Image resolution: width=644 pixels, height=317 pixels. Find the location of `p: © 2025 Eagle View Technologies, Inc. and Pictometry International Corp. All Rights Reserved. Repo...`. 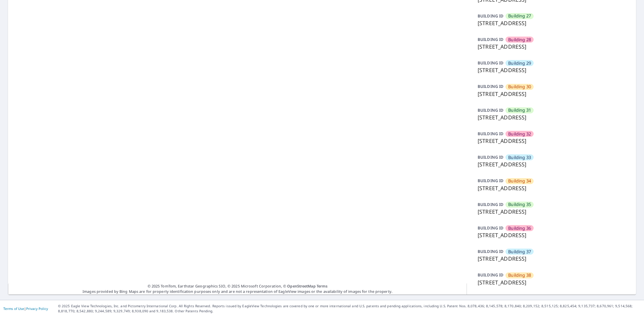

p: © 2025 Eagle View Technologies, Inc. and Pictometry International Corp. All Rights Reserved. Repo... is located at coordinates (349, 308).